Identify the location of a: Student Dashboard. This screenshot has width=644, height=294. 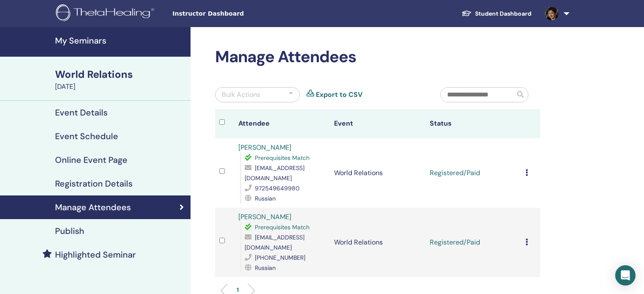
(496, 14).